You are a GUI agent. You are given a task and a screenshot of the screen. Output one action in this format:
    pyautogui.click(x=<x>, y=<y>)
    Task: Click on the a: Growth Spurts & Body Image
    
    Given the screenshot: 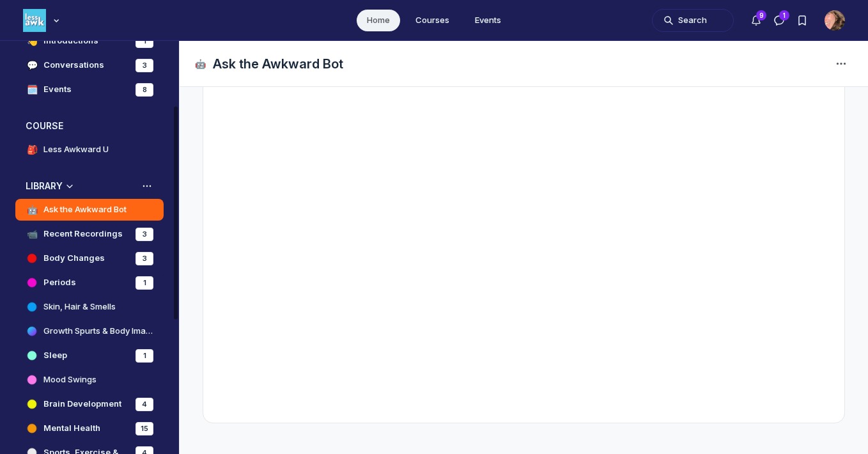 What is the action you would take?
    pyautogui.click(x=89, y=332)
    